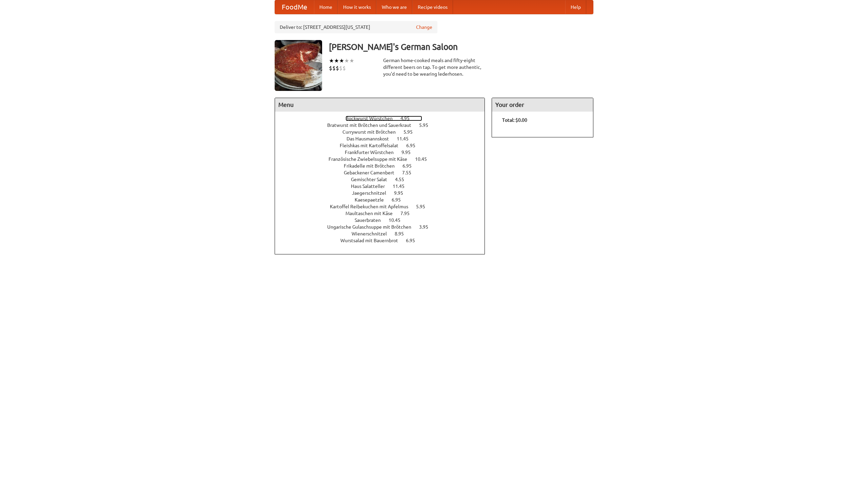  Describe the element at coordinates (408, 213) in the screenshot. I see `span: 7.95` at that location.